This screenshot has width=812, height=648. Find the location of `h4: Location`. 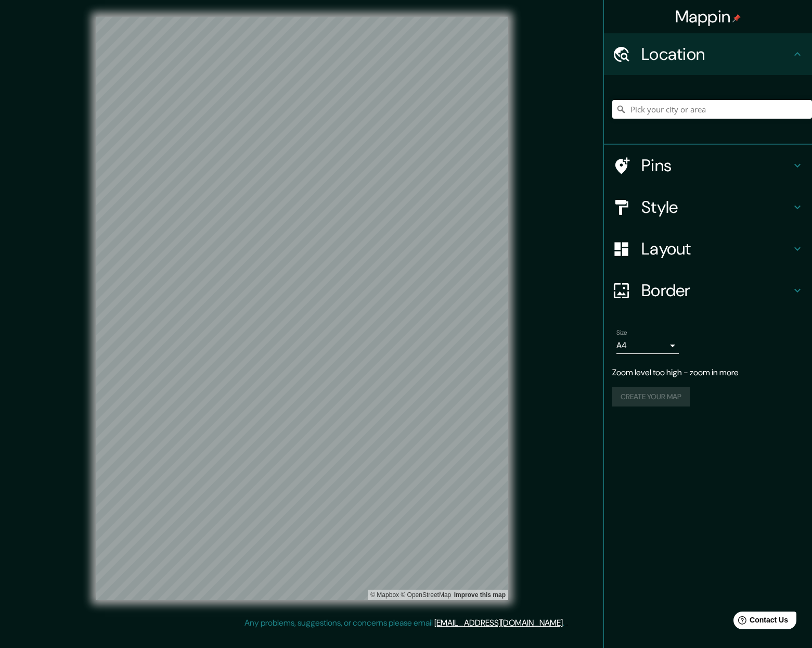

h4: Location is located at coordinates (716, 54).